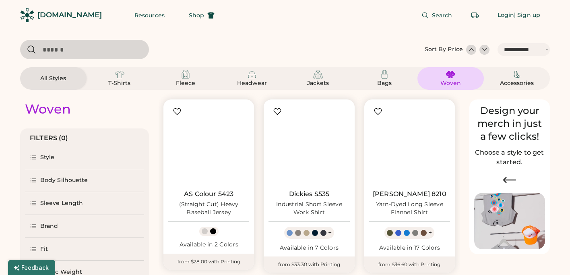  Describe the element at coordinates (119, 74) in the screenshot. I see `img: T-Shirts Icon` at that location.